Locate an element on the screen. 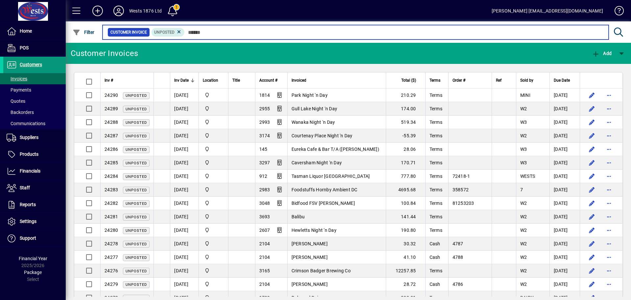 Image resolution: width=631 pixels, height=300 pixels. a: Communications is located at coordinates (35, 123).